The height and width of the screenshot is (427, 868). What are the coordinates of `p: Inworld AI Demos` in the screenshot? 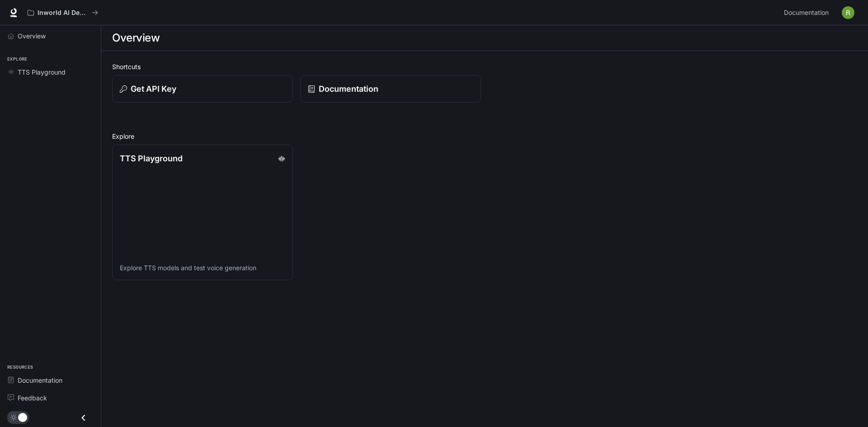 It's located at (63, 12).